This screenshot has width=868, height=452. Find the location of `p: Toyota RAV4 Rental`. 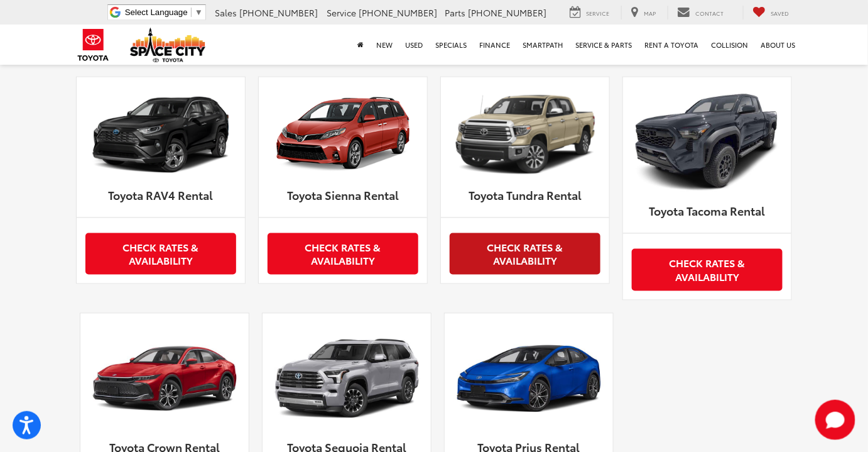

p: Toyota RAV4 Rental is located at coordinates (161, 196).